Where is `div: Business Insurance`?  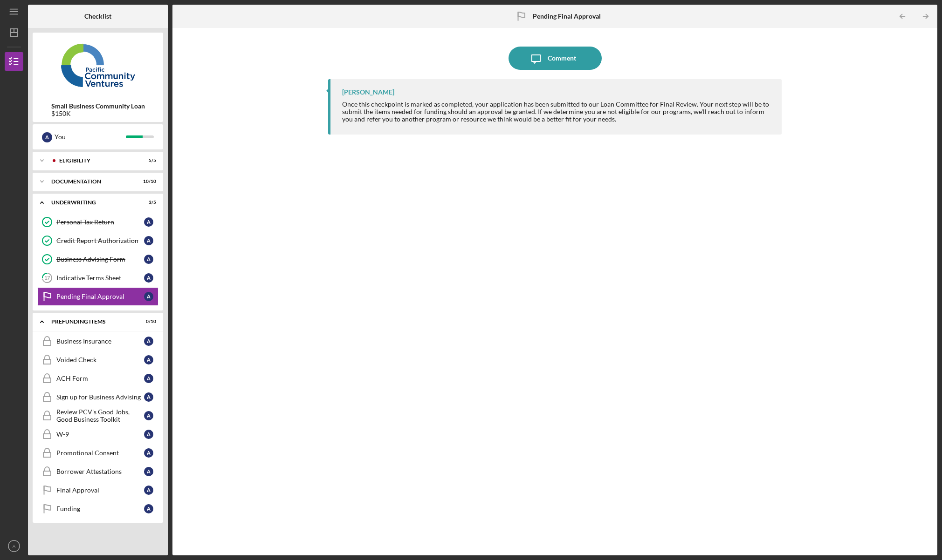 div: Business Insurance is located at coordinates (100, 341).